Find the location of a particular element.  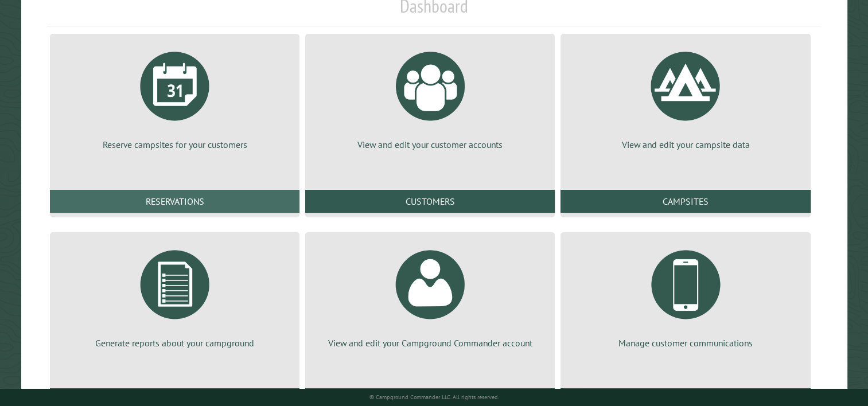

a: Reserve campsites for your customers is located at coordinates (175, 97).